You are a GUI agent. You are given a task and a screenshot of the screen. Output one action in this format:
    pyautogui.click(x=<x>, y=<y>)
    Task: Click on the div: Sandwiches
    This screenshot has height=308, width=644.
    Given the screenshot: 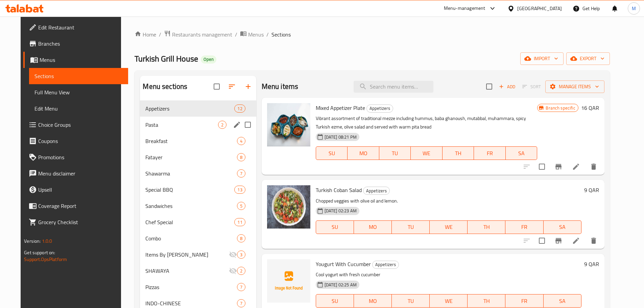 What is the action you would take?
    pyautogui.click(x=191, y=206)
    